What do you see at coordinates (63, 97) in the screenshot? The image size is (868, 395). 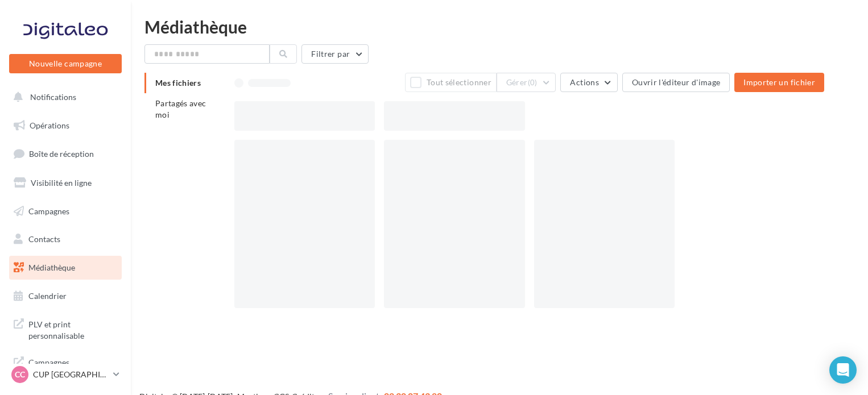 I see `button: Notifications` at bounding box center [63, 97].